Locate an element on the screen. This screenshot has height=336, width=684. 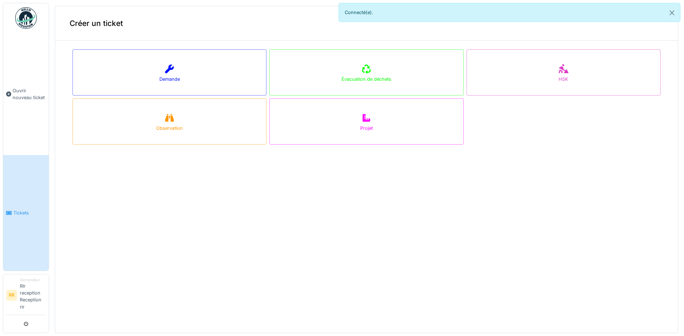
div: Demandeur is located at coordinates (33, 280).